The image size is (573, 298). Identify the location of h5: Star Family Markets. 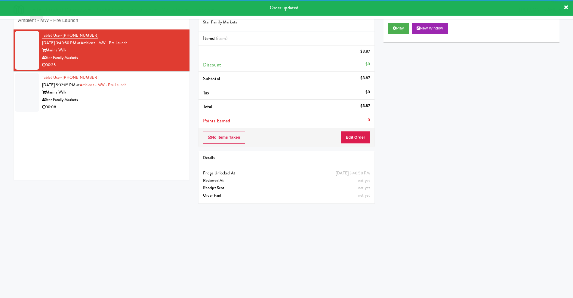
(286, 22).